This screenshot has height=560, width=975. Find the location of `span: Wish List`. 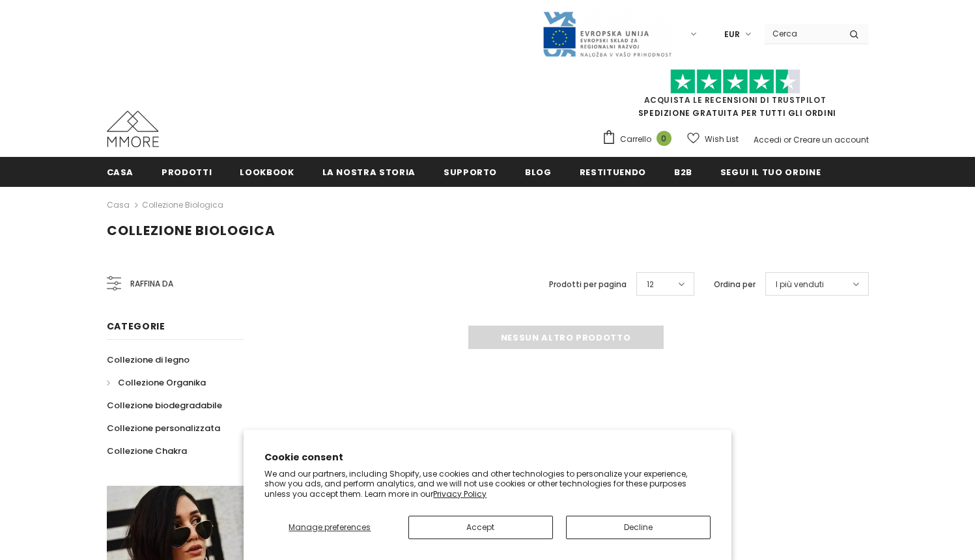

span: Wish List is located at coordinates (722, 139).